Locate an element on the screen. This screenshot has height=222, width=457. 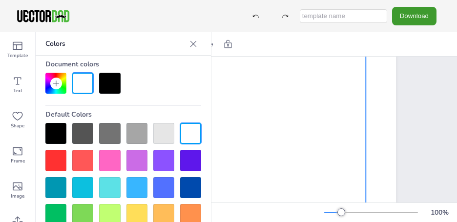
span: Template is located at coordinates (18, 56).